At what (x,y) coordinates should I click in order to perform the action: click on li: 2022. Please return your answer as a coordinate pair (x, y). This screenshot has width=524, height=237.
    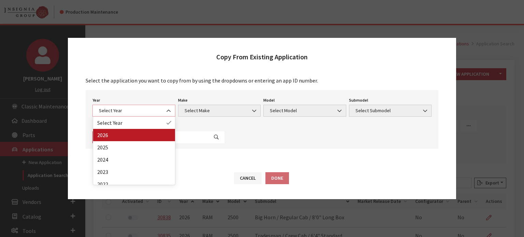
    Looking at the image, I should click on (134, 184).